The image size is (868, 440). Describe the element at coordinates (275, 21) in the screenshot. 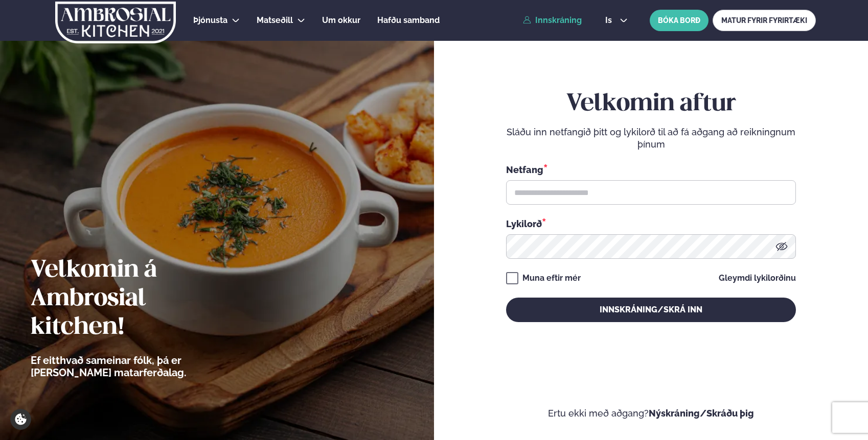

I see `a: Matseðill` at that location.